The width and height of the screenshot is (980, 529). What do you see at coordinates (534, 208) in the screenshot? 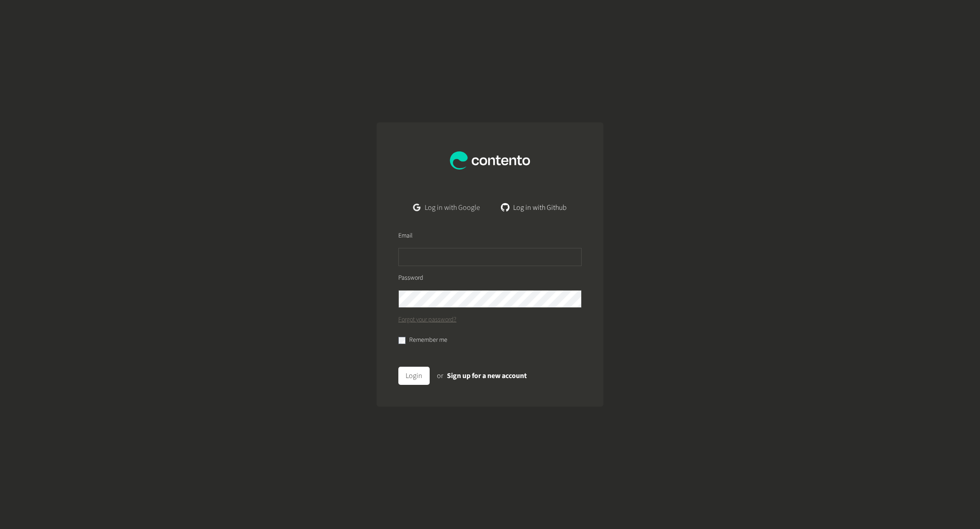
I see `a: Log in with Github` at bounding box center [534, 208].